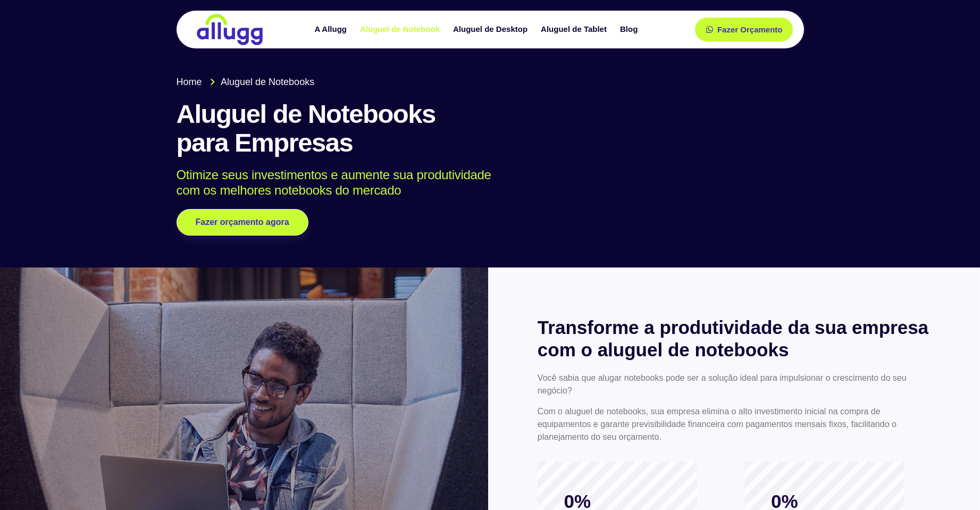 Image resolution: width=980 pixels, height=510 pixels. Describe the element at coordinates (750, 29) in the screenshot. I see `span: Fazer Orçamento` at that location.